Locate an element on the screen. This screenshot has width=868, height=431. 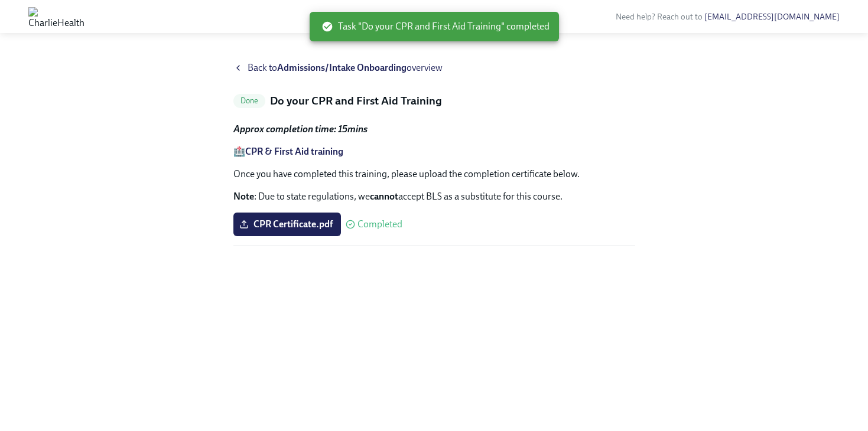
label: CPR Certificate.pdf is located at coordinates (287, 224).